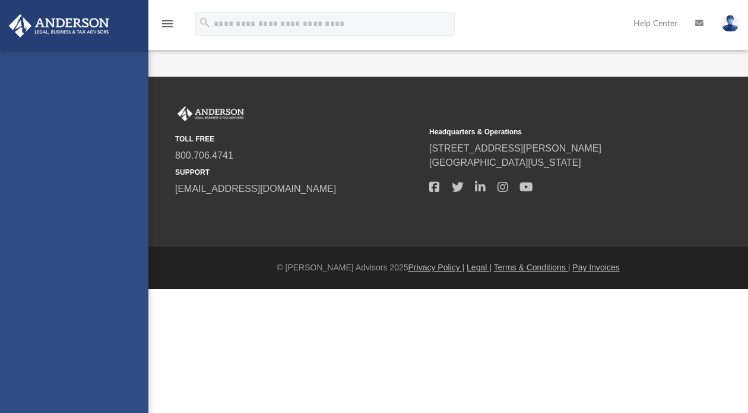 This screenshot has height=413, width=748. Describe the element at coordinates (552, 132) in the screenshot. I see `small: Headquarters & Operations` at that location.